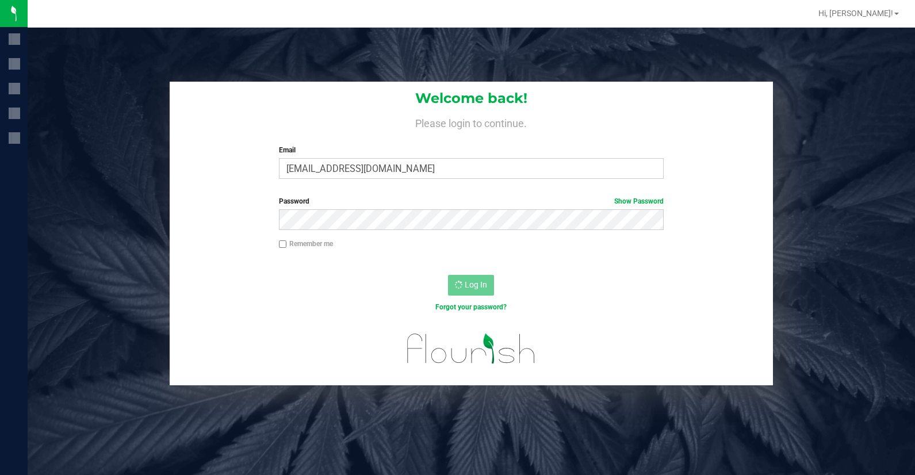  Describe the element at coordinates (471, 150) in the screenshot. I see `label: Email` at that location.